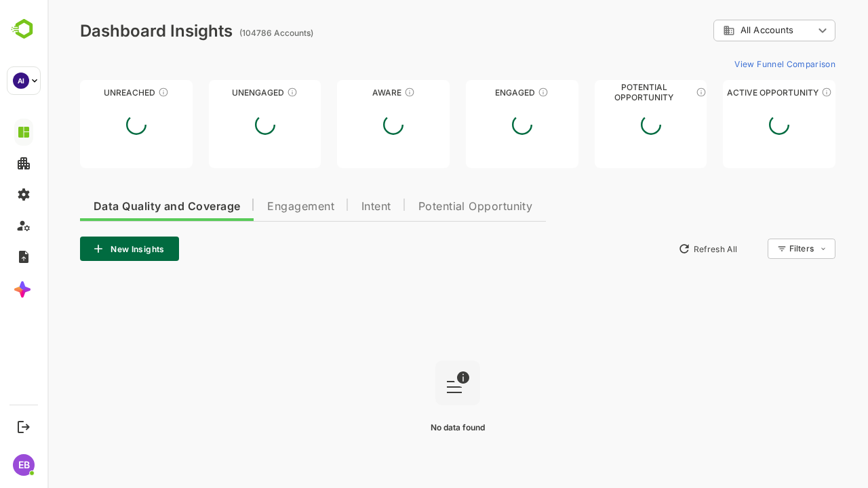  I want to click on div: Dashboard Insights, so click(109, 31).